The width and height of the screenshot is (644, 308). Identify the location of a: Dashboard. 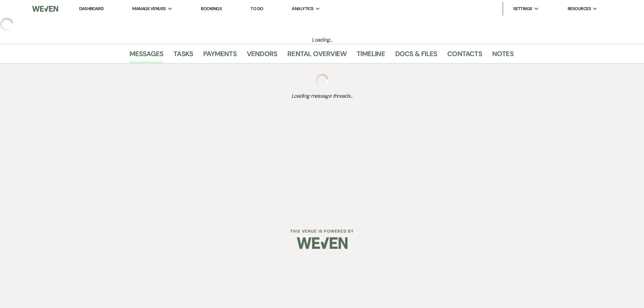
(91, 9).